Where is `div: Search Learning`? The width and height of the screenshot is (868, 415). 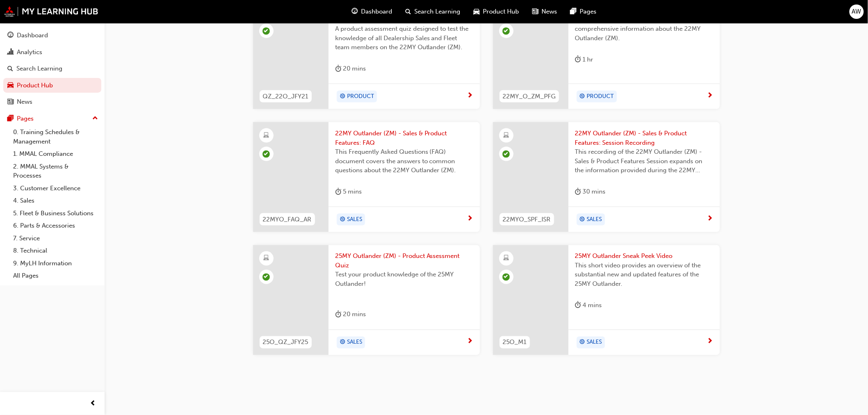 div: Search Learning is located at coordinates (39, 69).